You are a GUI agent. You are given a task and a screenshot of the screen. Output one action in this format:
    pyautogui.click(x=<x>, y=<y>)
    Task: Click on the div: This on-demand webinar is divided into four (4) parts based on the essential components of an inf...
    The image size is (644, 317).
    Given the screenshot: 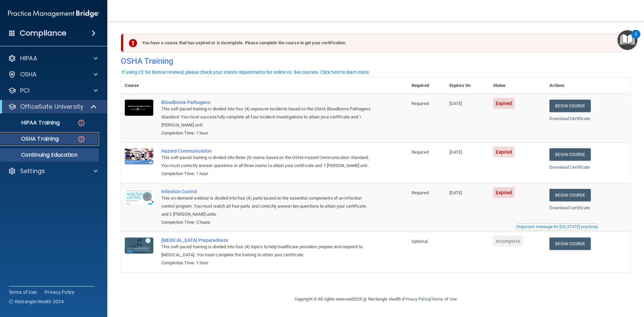 What is the action you would take?
    pyautogui.click(x=268, y=206)
    